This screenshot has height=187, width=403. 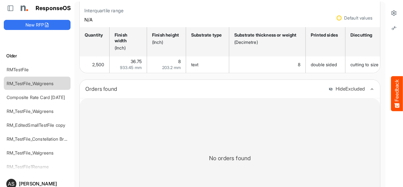 What do you see at coordinates (131, 67) in the screenshot?
I see `span: 933.45 mm` at bounding box center [131, 67].